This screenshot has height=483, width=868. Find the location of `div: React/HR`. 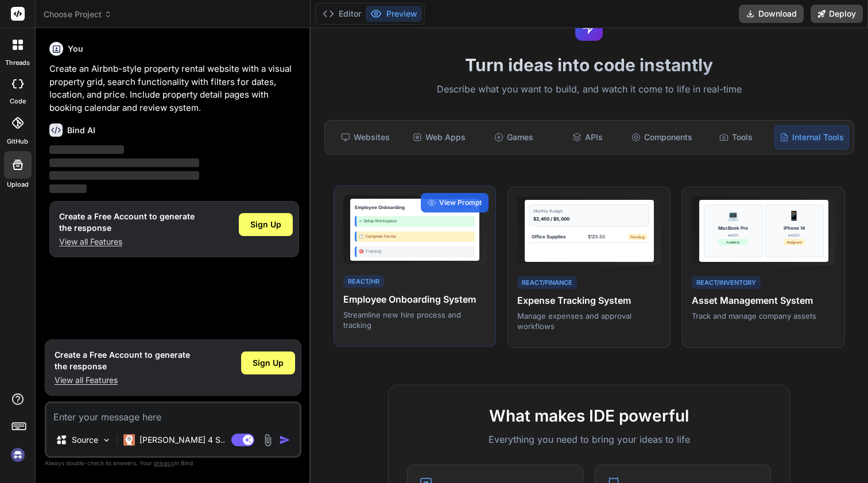

div: React/HR is located at coordinates (364, 281).